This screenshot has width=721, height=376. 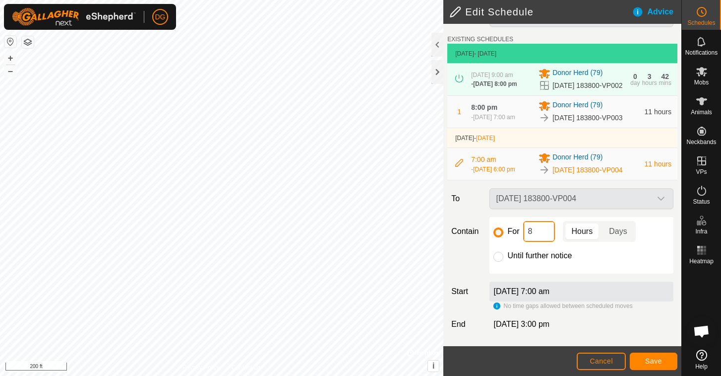 I want to click on div: 0, so click(x=636, y=76).